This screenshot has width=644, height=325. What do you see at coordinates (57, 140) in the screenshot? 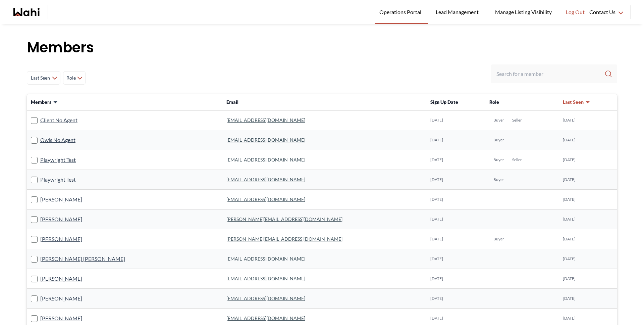
I see `a: Owls No Agent` at bounding box center [57, 140].